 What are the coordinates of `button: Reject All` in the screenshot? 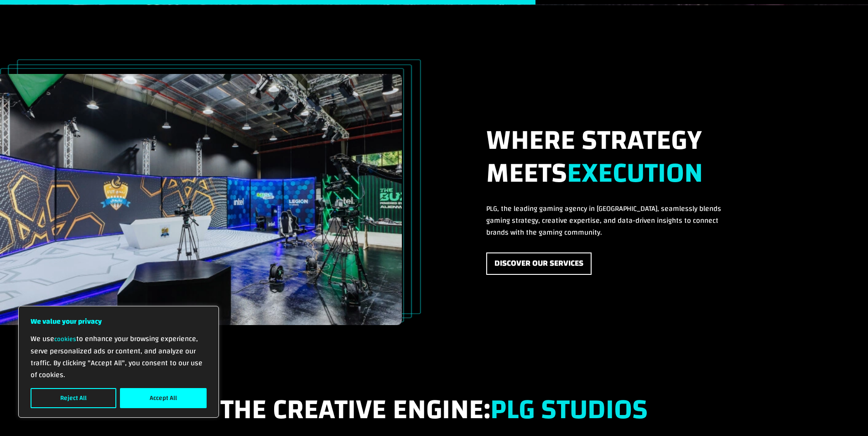 It's located at (74, 398).